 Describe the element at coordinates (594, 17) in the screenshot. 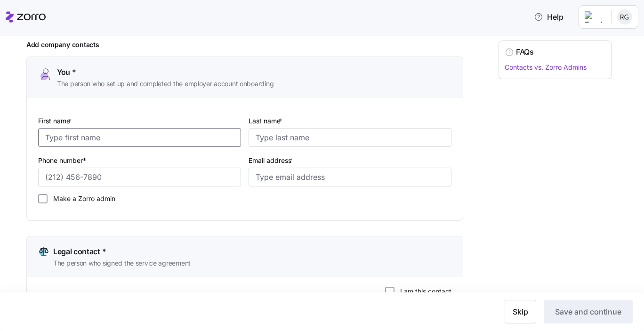

I see `img: Employer logo` at that location.